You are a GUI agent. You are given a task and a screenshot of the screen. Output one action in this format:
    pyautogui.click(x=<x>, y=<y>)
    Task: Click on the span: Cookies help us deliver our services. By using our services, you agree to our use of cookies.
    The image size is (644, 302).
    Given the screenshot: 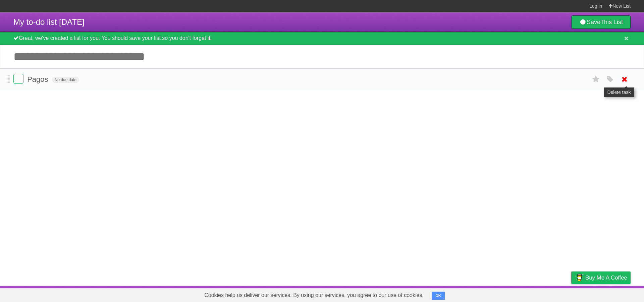 What is the action you would take?
    pyautogui.click(x=314, y=295)
    